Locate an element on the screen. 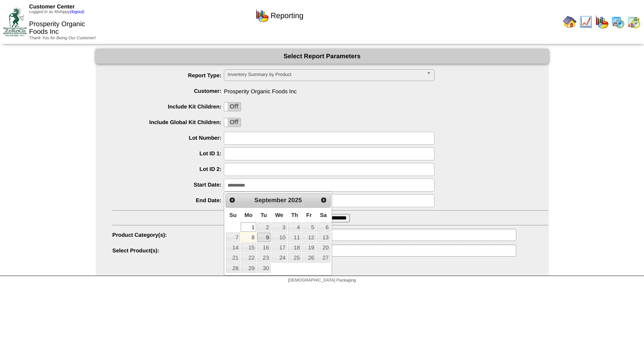 The width and height of the screenshot is (644, 352). a: 20 is located at coordinates (323, 247).